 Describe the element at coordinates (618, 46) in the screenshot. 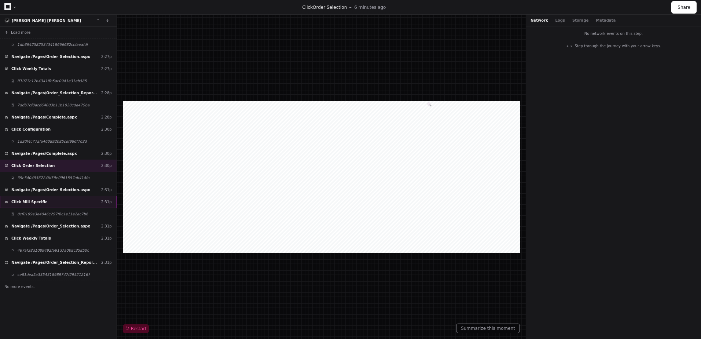

I see `span: Step through the journey with your arrow keys.` at that location.